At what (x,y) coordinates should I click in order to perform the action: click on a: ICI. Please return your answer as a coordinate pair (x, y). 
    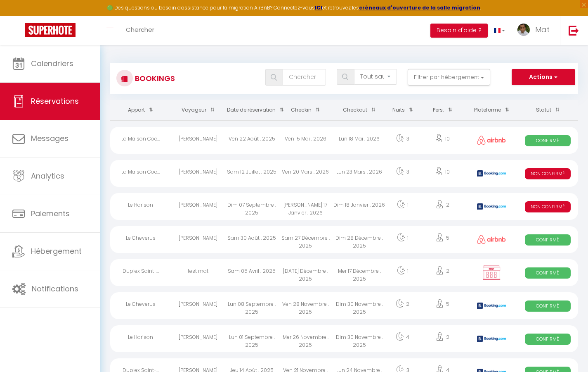
    Looking at the image, I should click on (319, 8).